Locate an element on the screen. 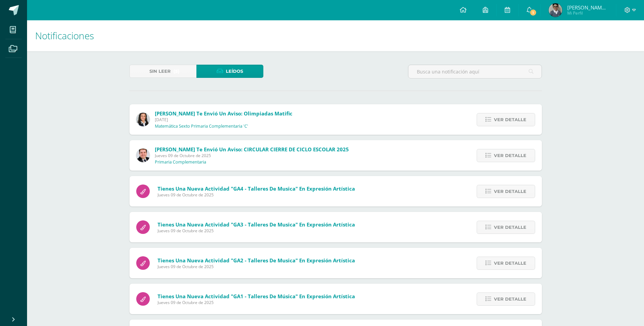 The image size is (644, 326). input: Busca una notificación aquí is located at coordinates (475, 72).